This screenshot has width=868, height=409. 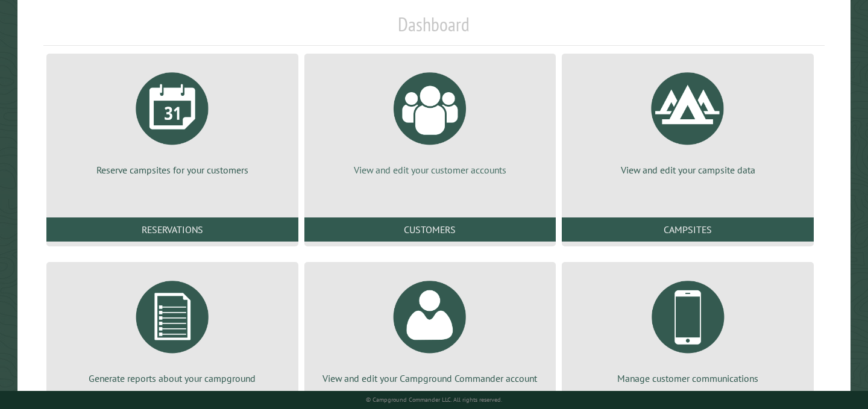 What do you see at coordinates (173, 230) in the screenshot?
I see `a: Reservations` at bounding box center [173, 230].